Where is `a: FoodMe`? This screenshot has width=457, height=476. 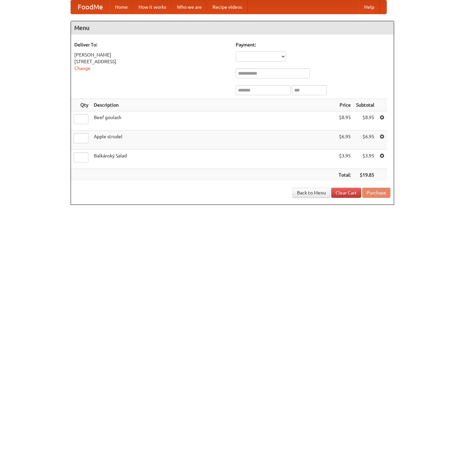
a: FoodMe is located at coordinates (90, 7).